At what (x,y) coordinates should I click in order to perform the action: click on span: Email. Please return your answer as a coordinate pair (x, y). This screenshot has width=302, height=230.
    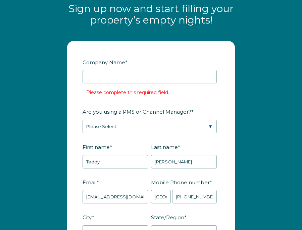
    Looking at the image, I should click on (90, 182).